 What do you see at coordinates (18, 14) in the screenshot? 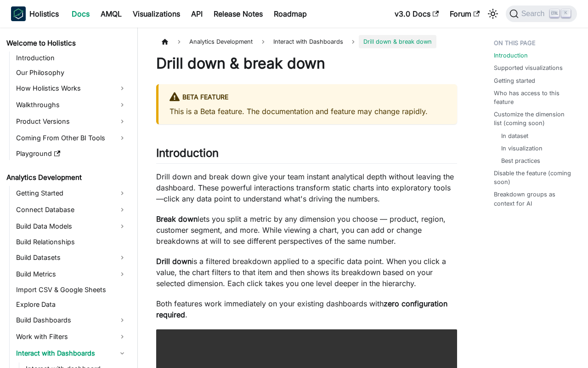
I see `img: Holistics` at bounding box center [18, 14].